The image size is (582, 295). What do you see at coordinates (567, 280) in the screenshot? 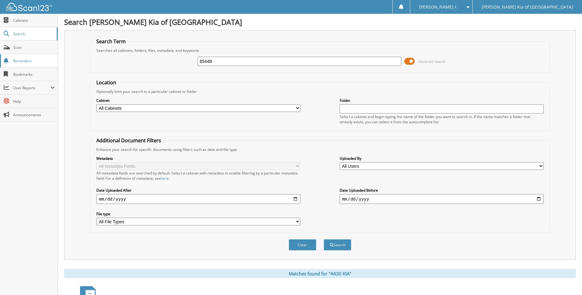
I see `div: Chat Widget` at bounding box center [567, 280].